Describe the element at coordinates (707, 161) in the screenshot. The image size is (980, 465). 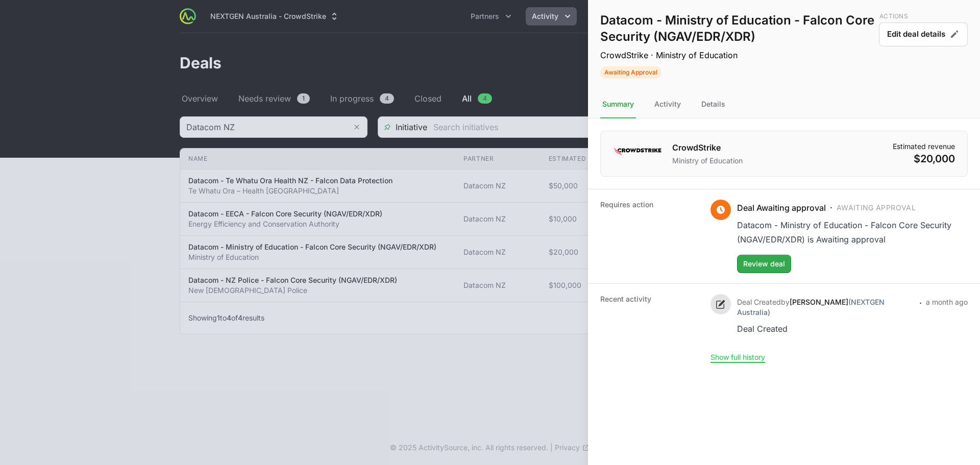
I see `p: Ministry of Education` at that location.